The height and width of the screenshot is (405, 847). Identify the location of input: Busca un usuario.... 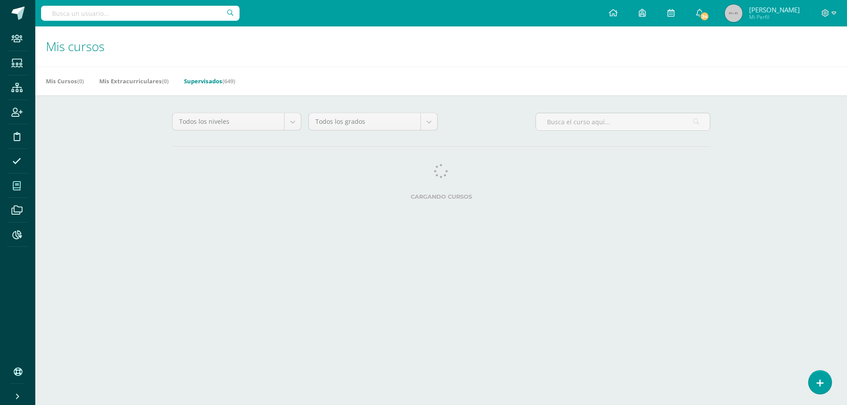
(140, 13).